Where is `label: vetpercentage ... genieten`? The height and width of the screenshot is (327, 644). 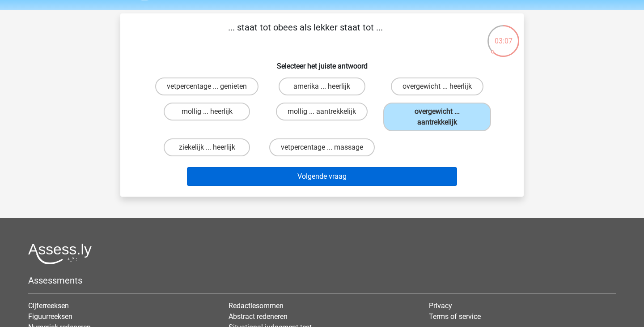
label: vetpercentage ... genieten is located at coordinates (206, 86).